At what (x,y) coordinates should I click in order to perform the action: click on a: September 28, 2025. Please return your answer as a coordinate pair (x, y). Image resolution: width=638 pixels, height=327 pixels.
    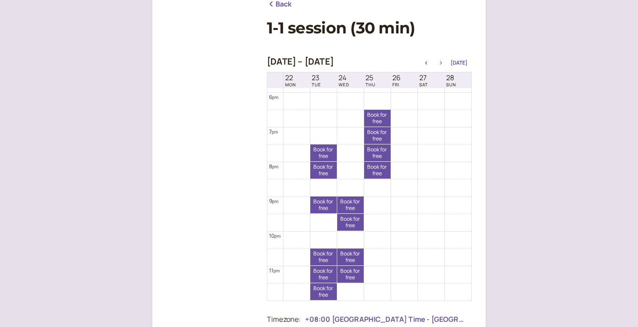
    Looking at the image, I should click on (451, 80).